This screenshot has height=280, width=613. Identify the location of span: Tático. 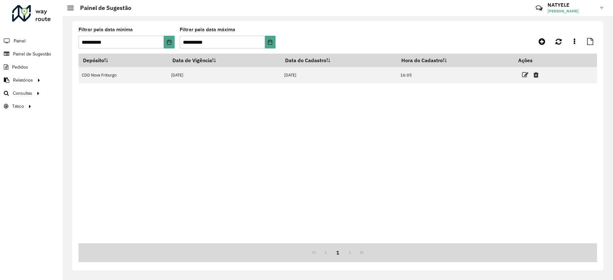
(18, 106).